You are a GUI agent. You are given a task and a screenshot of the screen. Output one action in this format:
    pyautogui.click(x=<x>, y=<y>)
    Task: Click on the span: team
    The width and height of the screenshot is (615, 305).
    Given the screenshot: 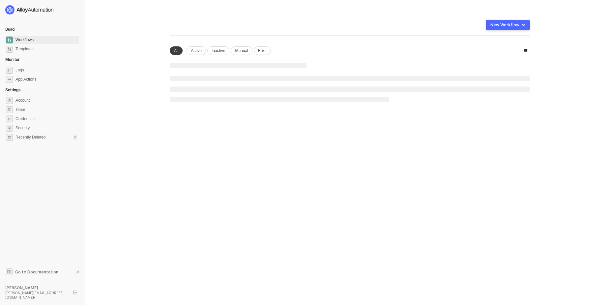 What is the action you would take?
    pyautogui.click(x=9, y=110)
    